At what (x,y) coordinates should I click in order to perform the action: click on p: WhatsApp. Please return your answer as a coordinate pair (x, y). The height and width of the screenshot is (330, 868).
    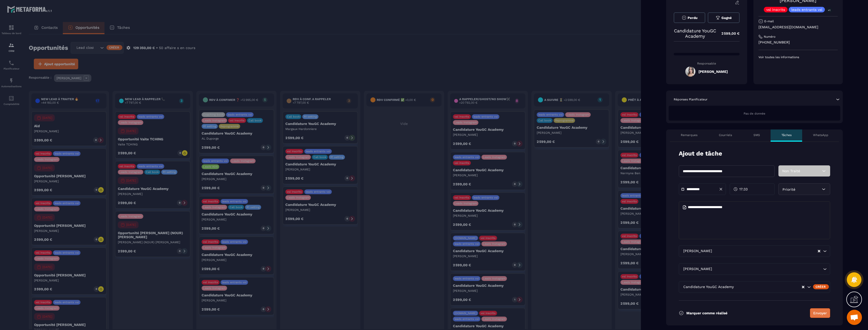
    Looking at the image, I should click on (821, 135).